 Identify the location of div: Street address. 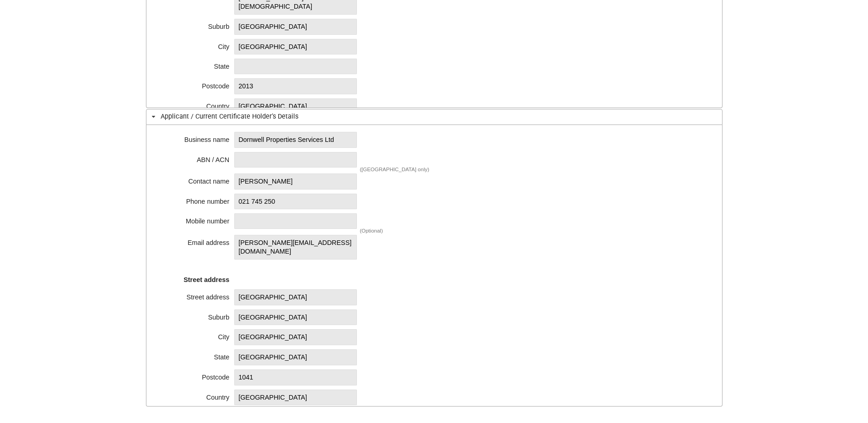
(195, 296).